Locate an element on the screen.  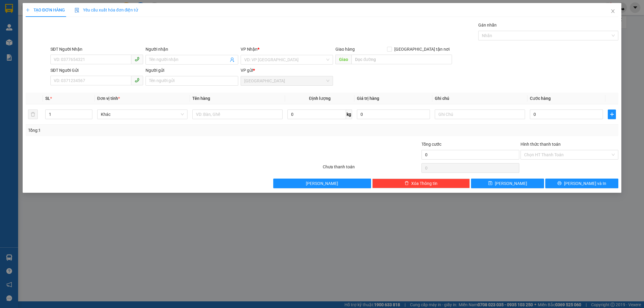
span: Đơn vị tính is located at coordinates (108, 98).